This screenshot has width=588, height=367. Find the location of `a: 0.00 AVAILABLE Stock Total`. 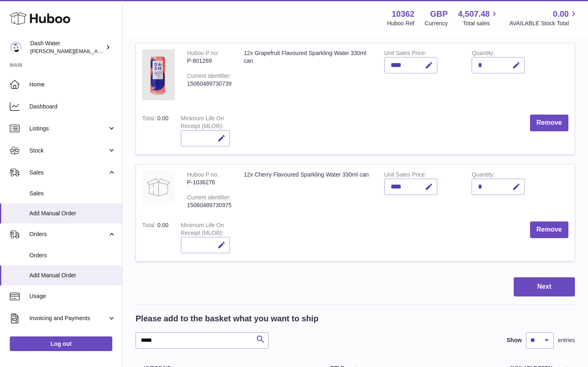

a: 0.00 AVAILABLE Stock Total is located at coordinates (543, 18).